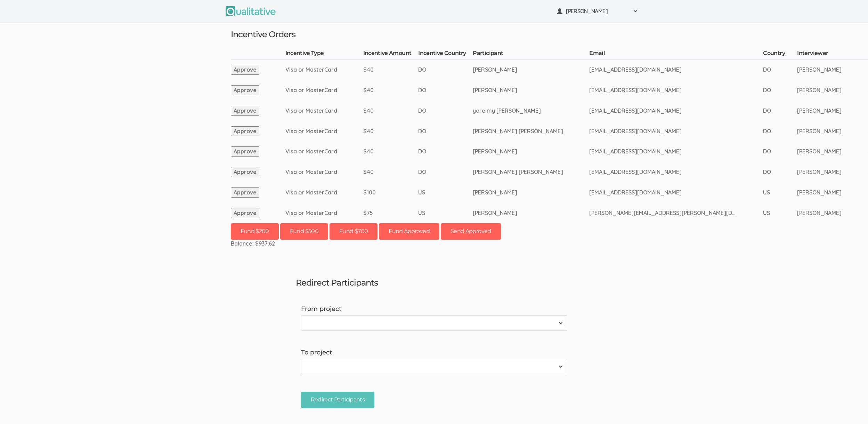 Image resolution: width=868 pixels, height=424 pixels. What do you see at coordinates (531, 54) in the screenshot?
I see `th: Participant` at bounding box center [531, 54].